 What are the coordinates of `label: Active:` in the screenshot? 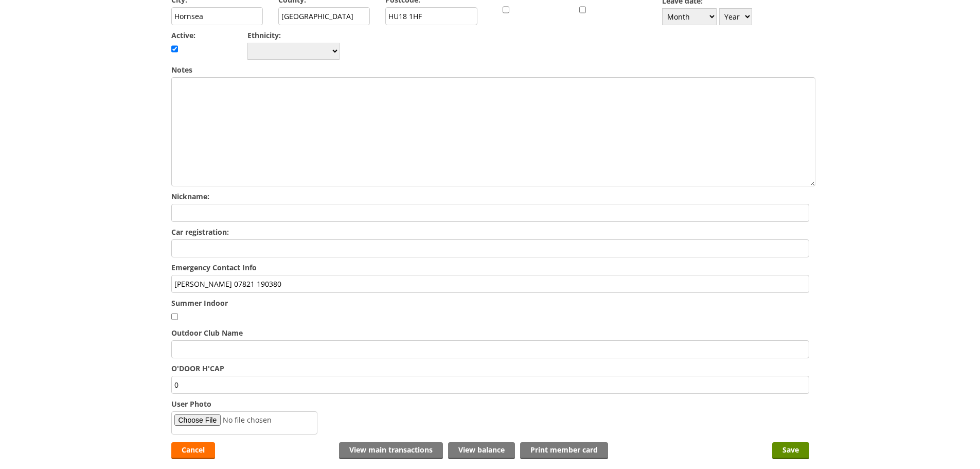 It's located at (209, 35).